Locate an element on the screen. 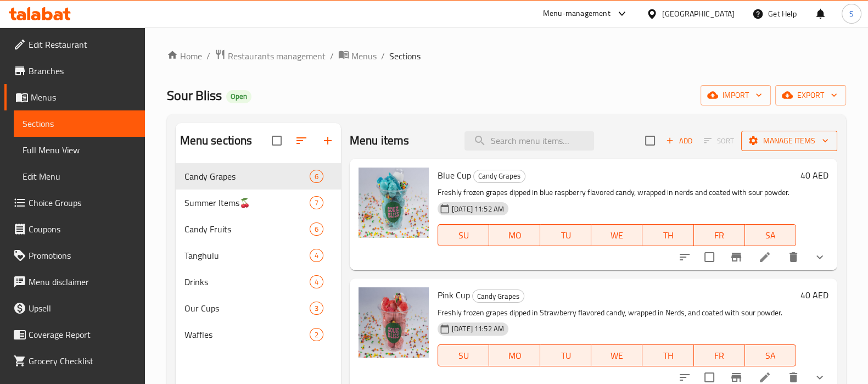  span: Branches is located at coordinates (82, 70).